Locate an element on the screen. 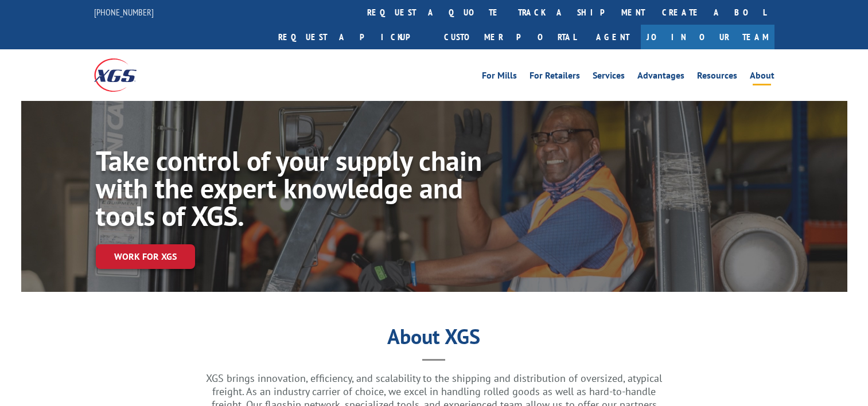 The image size is (868, 406). h1: About XGS is located at coordinates (434, 340).